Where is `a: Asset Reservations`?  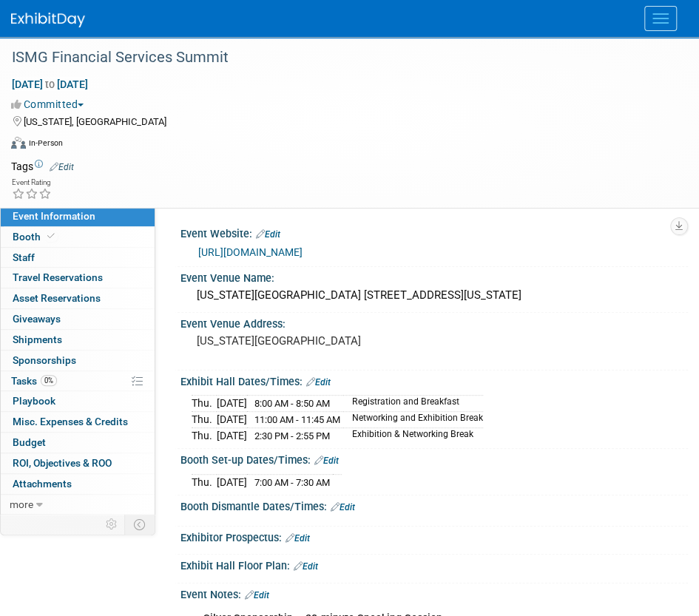
a: Asset Reservations is located at coordinates (77, 298).